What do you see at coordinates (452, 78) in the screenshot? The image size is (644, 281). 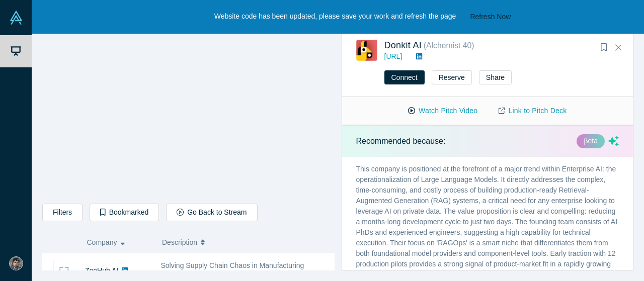 I see `button: Reserve` at bounding box center [452, 78].